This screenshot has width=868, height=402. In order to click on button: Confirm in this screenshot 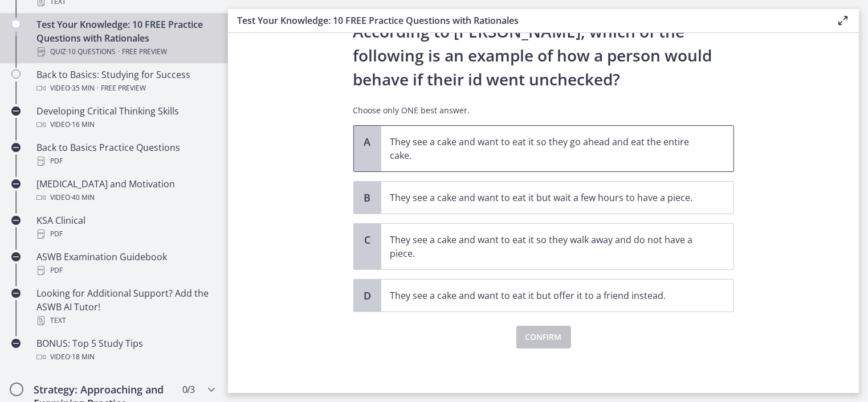, I will do `click(543, 337)`.